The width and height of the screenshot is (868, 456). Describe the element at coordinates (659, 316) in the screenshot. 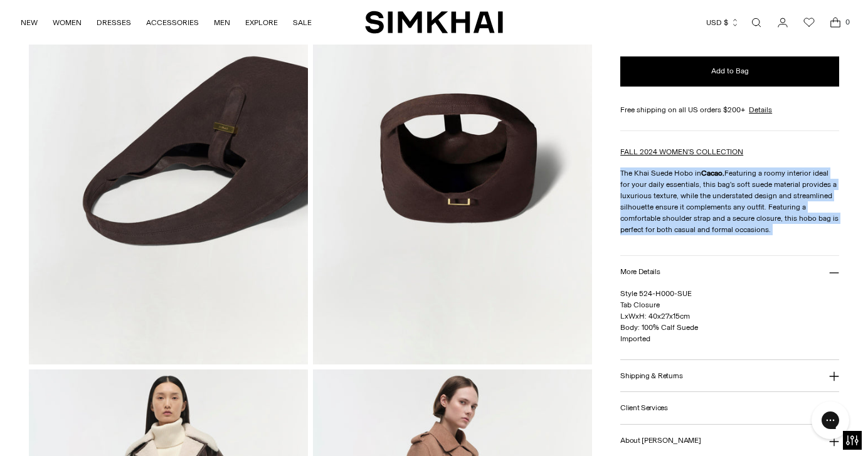

I see `span: Style 524-H000-SUE Tab Closure LxWxH: 40x27x15cm Body: 100% Calf Suede Imported` at that location.